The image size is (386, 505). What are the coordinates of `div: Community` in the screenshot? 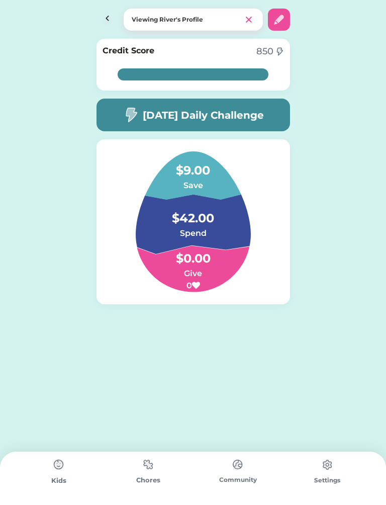 It's located at (238, 480).